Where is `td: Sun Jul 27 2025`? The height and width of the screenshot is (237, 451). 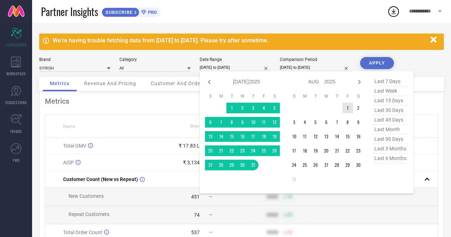 td: Sun Jul 27 2025 is located at coordinates (210, 165).